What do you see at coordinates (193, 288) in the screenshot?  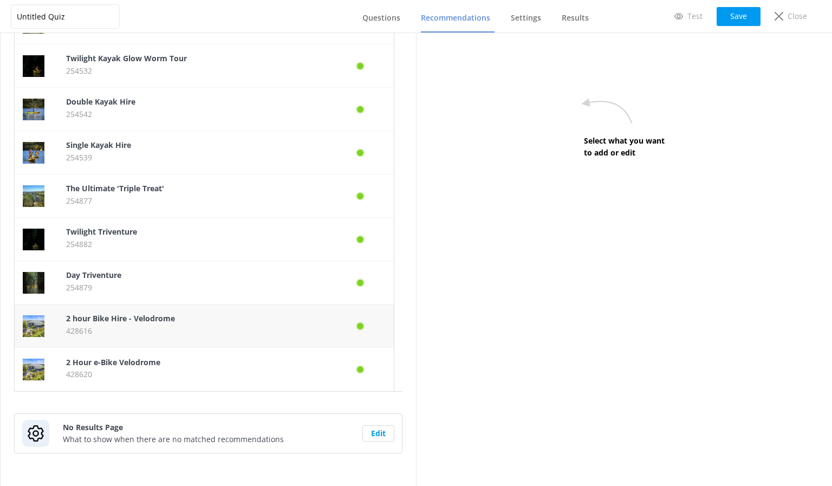 I see `p: 254879` at bounding box center [193, 288].